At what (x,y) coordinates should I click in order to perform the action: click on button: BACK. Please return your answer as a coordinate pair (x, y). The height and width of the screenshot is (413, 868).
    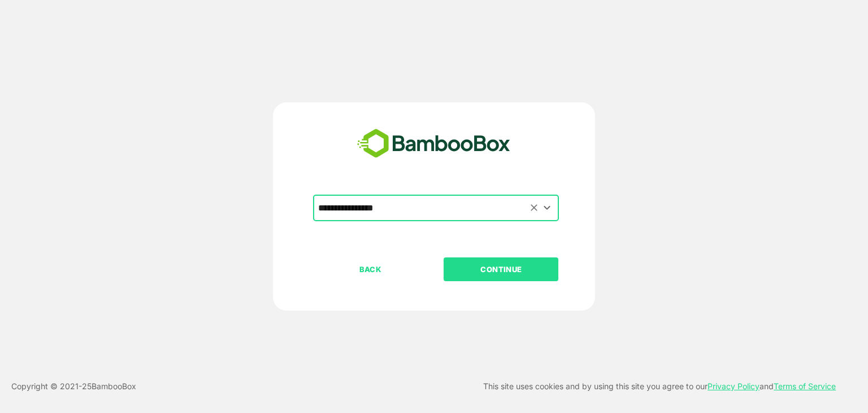
    Looking at the image, I should click on (371, 270).